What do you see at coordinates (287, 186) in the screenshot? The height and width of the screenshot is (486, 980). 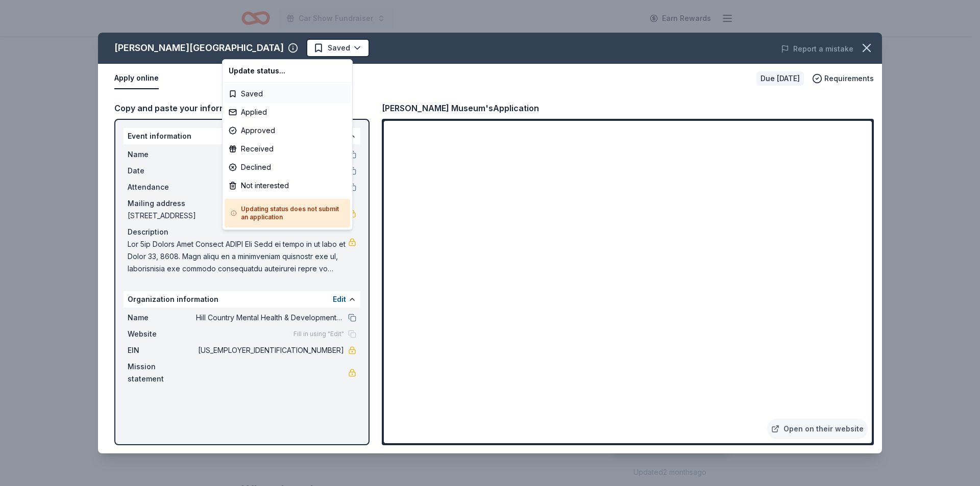 I see `div: Not interested` at bounding box center [287, 186].